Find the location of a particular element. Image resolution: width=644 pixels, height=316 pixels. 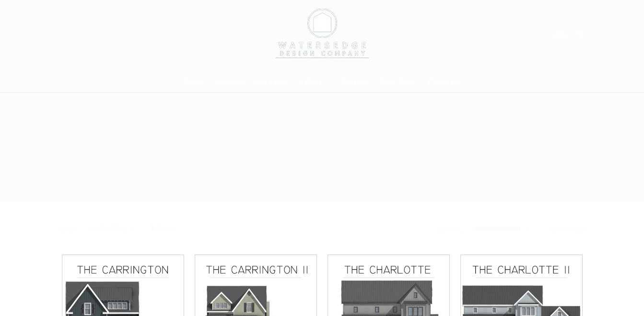

summary: Gallery is located at coordinates (314, 82).